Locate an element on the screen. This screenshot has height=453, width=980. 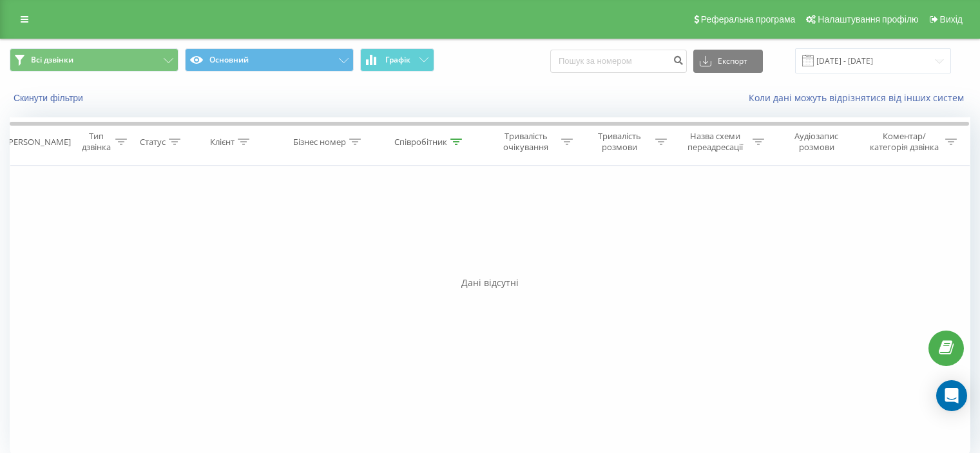
button: Експорт is located at coordinates (729, 61).